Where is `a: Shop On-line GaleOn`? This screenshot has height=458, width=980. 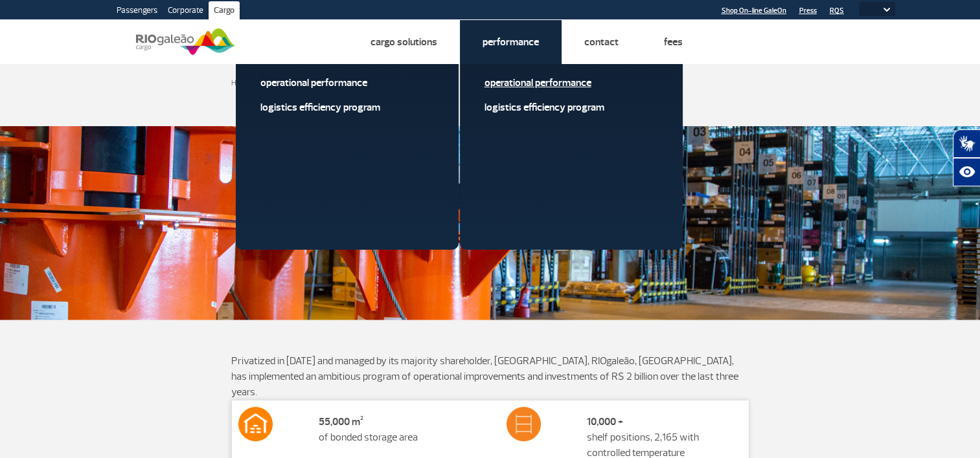
a: Shop On-line GaleOn is located at coordinates (754, 11).